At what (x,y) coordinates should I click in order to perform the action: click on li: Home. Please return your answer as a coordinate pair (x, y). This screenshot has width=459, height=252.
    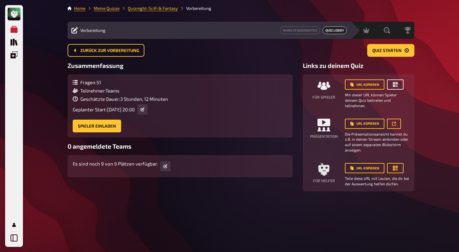
    Looking at the image, I should click on (80, 8).